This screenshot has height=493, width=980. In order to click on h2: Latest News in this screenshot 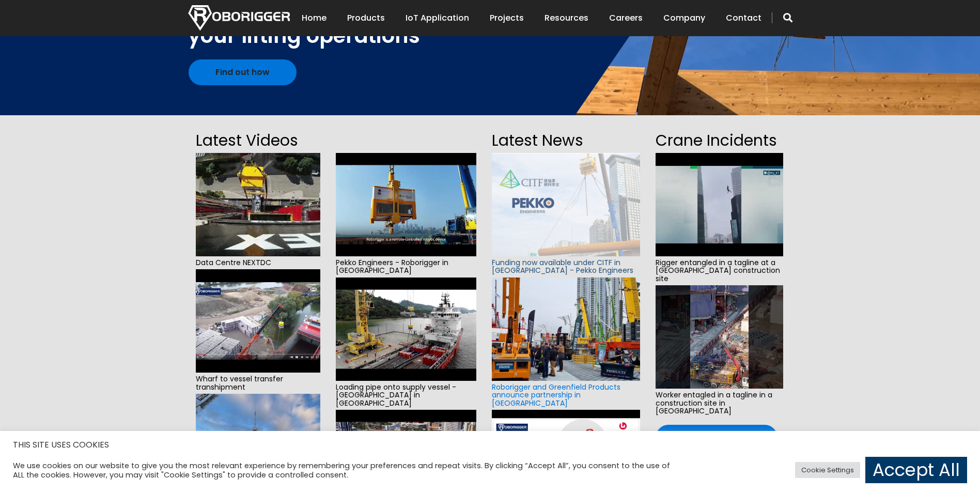, I will do `click(566, 141)`.